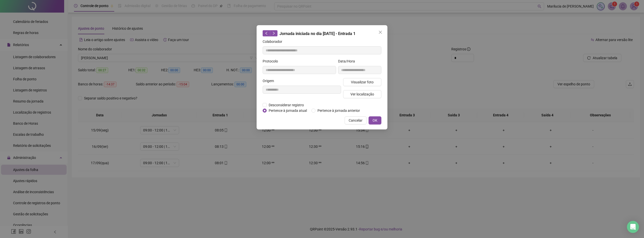 The width and height of the screenshot is (644, 238). What do you see at coordinates (362, 82) in the screenshot?
I see `span: Visualizar foto` at bounding box center [362, 82].